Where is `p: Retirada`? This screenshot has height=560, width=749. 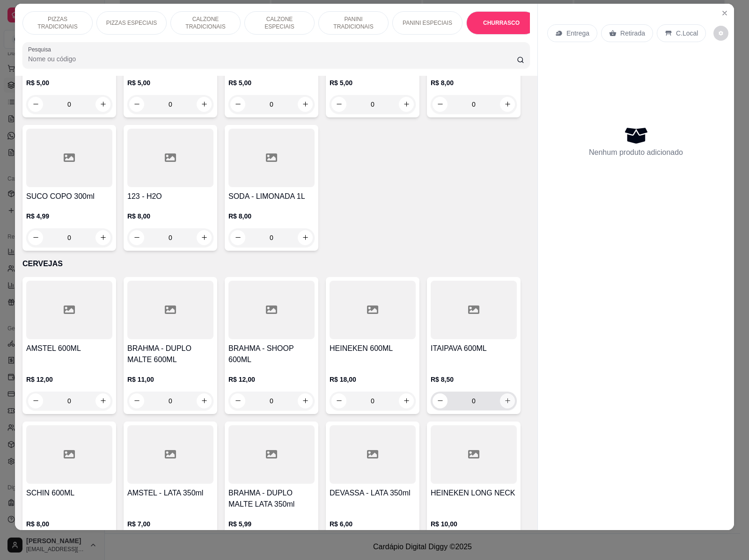
p: Retirada is located at coordinates (632, 33).